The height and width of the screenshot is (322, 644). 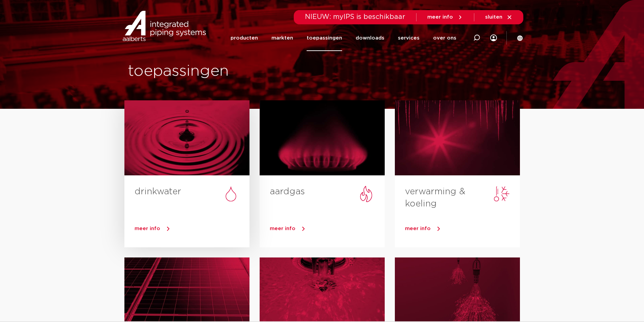 I want to click on a: drinkwater, so click(x=158, y=191).